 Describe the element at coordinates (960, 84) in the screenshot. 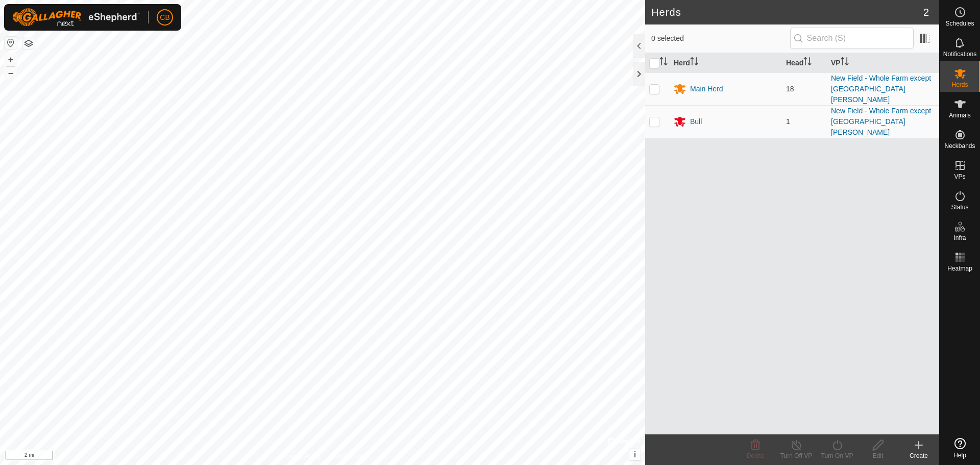

I see `span: Herds` at that location.